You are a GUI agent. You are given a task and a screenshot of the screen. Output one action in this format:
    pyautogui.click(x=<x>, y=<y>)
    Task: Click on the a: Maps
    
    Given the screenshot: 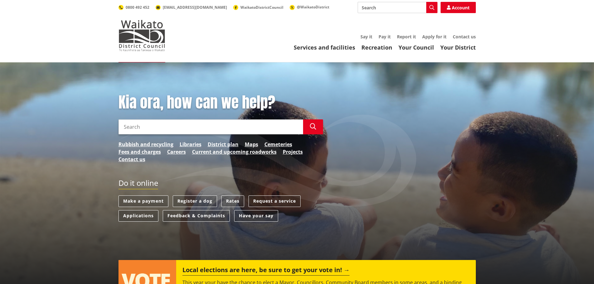 What is the action you would take?
    pyautogui.click(x=251, y=144)
    